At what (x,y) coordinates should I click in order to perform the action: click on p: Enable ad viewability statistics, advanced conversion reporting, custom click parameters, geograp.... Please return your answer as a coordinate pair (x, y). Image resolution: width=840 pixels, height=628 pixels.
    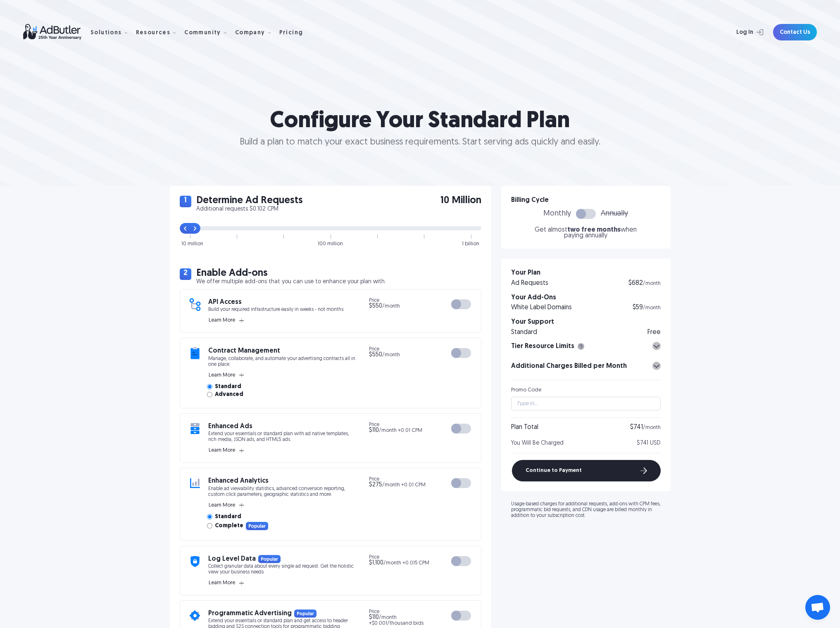
    Looking at the image, I should click on (282, 492).